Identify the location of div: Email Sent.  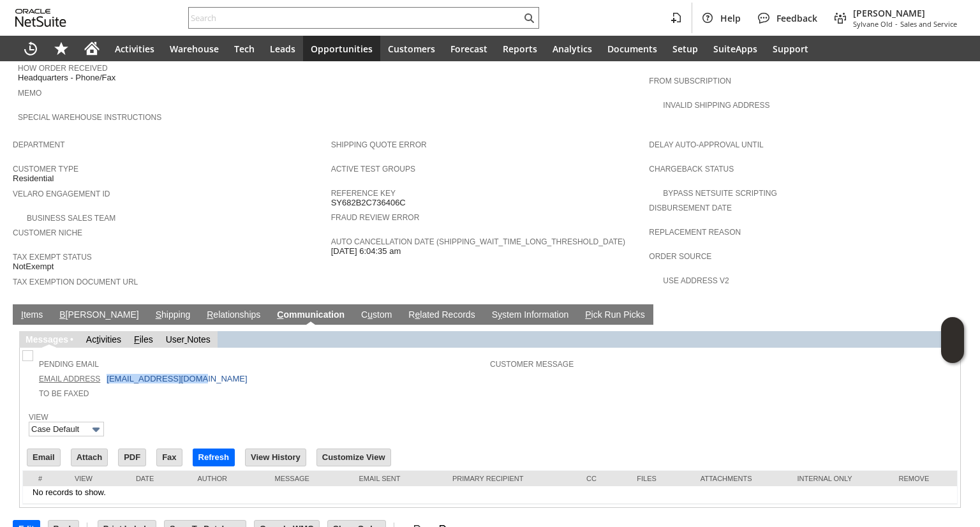
(397, 479).